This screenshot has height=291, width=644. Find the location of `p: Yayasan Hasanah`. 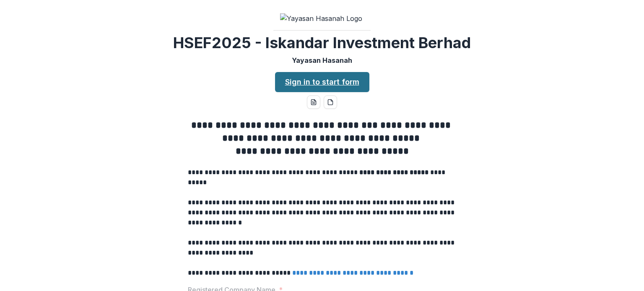

p: Yayasan Hasanah is located at coordinates (322, 61).